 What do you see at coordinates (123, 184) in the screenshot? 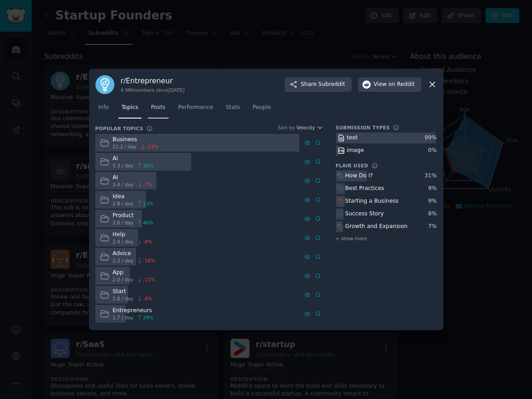
I see `span: 3.4 / day` at bounding box center [123, 184].